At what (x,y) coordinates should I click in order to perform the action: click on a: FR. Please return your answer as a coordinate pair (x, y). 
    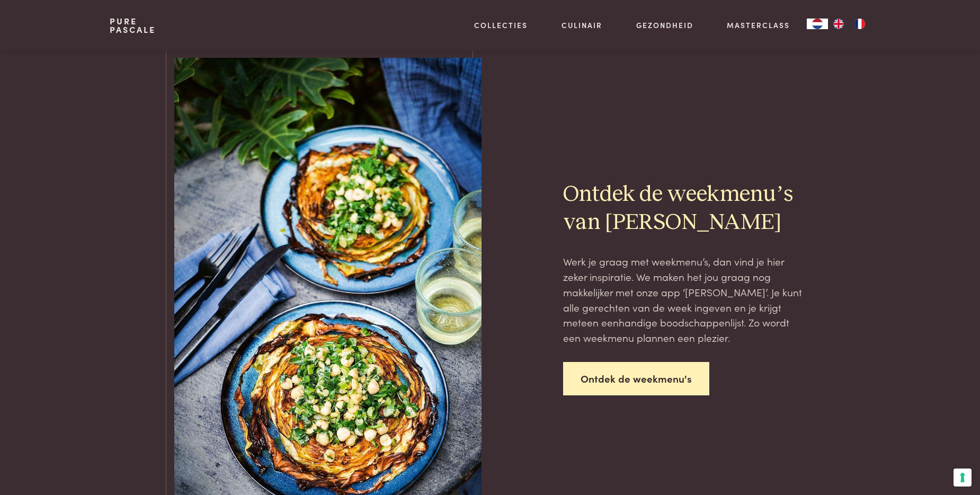
    Looking at the image, I should click on (860, 24).